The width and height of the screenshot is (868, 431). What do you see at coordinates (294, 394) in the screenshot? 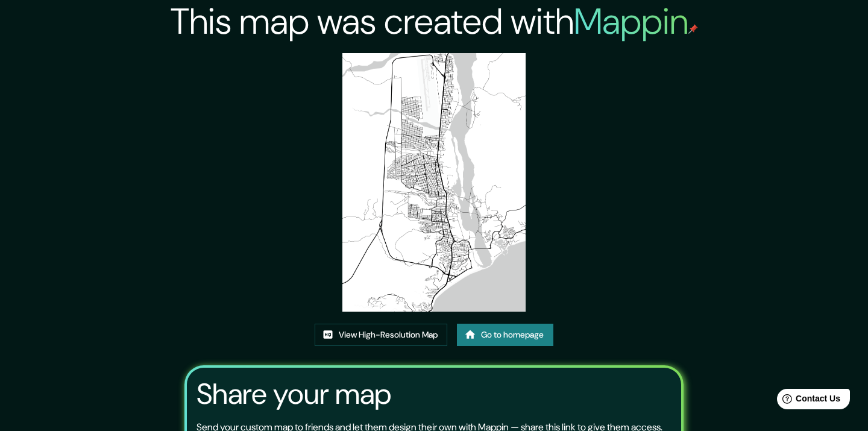
I see `h3: Share your map` at bounding box center [294, 394].